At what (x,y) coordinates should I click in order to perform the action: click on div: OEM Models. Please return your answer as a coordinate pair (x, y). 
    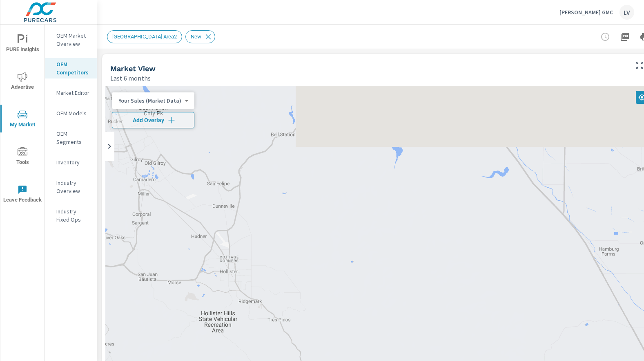
    Looking at the image, I should click on (71, 113).